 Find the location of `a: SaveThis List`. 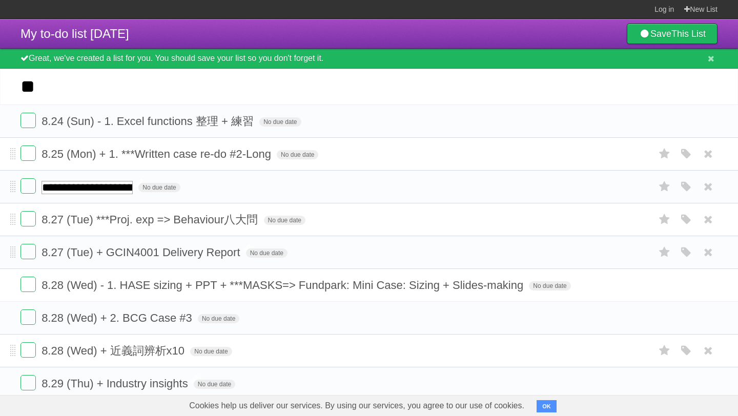

a: SaveThis List is located at coordinates (672, 34).